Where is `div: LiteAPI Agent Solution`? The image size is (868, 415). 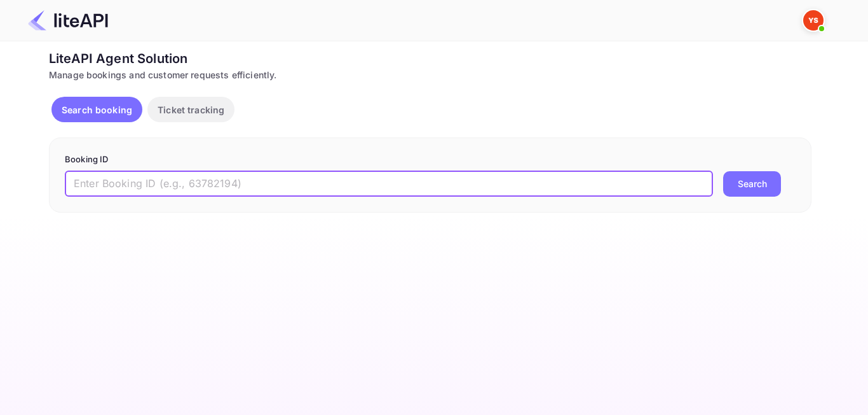
div: LiteAPI Agent Solution is located at coordinates (430, 59).